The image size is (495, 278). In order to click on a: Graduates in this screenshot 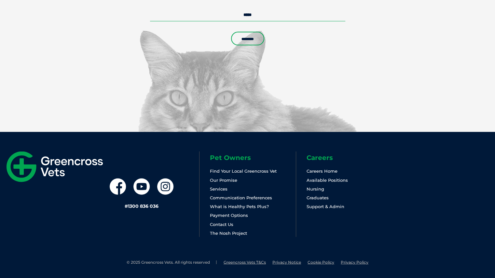, I will do `click(318, 198)`.